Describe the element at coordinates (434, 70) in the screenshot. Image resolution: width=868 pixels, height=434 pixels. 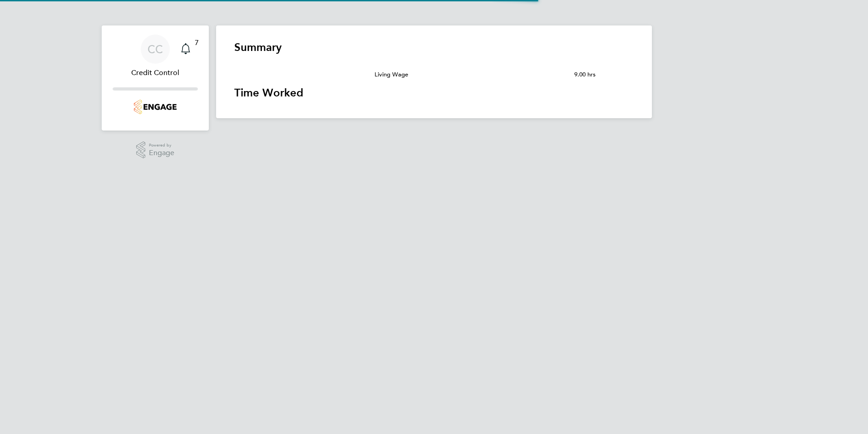
I see `section: Timesheet` at that location.